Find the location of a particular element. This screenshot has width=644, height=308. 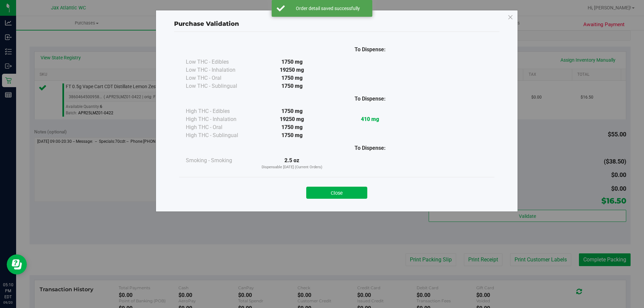

div: Smoking - Smoking is located at coordinates (219, 160).